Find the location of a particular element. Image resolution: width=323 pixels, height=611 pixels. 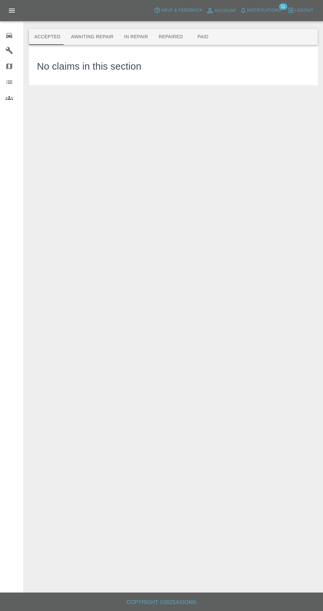

button: Help & Feedback is located at coordinates (178, 10).